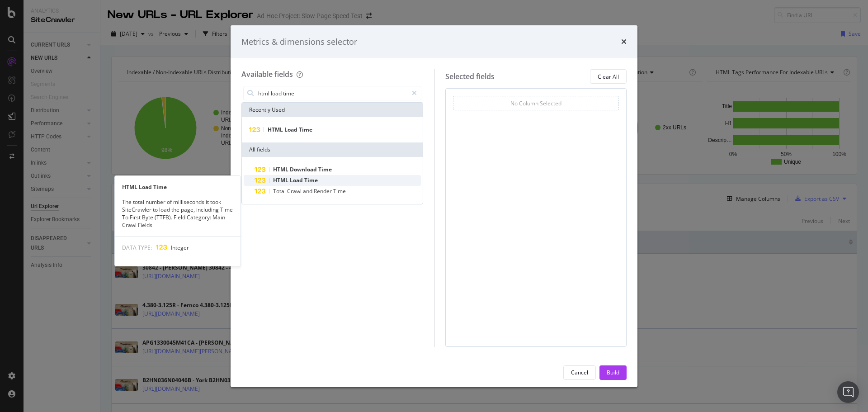 This screenshot has width=868, height=412. What do you see at coordinates (470, 76) in the screenshot?
I see `div: Selected fields` at bounding box center [470, 76].